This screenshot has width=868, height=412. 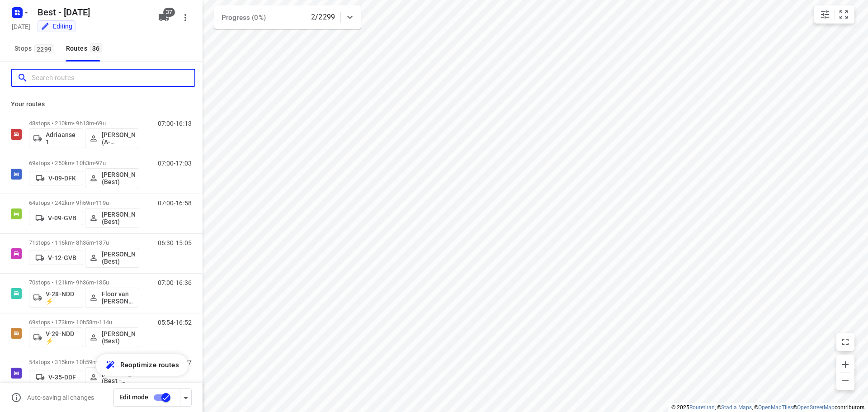 What do you see at coordinates (102, 202) in the screenshot?
I see `span: 119u` at bounding box center [102, 202].